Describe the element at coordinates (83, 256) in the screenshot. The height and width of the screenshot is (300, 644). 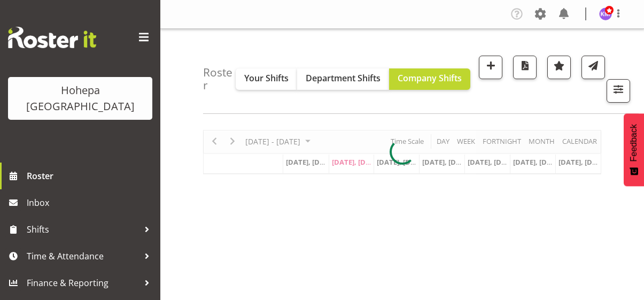
I see `span: Time & Attendance` at that location.